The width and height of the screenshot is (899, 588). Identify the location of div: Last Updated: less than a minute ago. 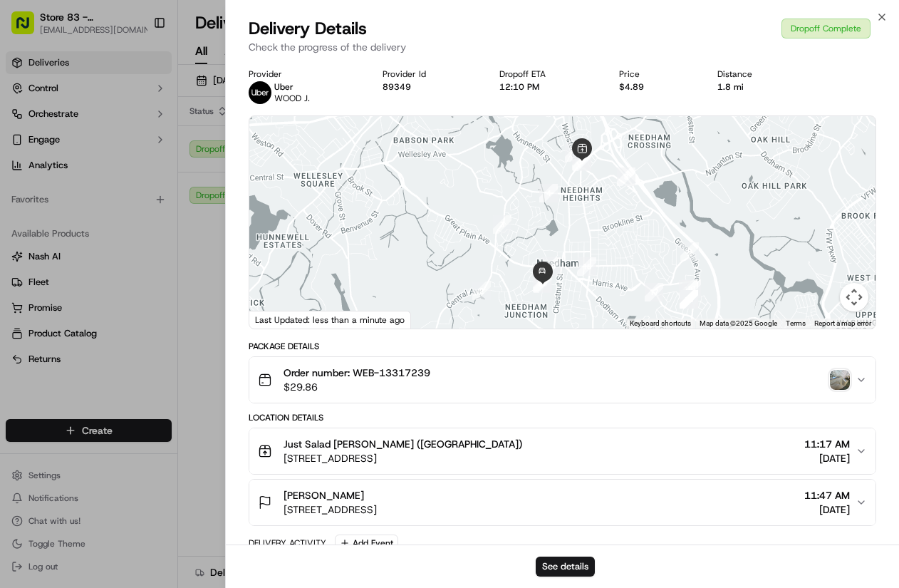
(330, 319).